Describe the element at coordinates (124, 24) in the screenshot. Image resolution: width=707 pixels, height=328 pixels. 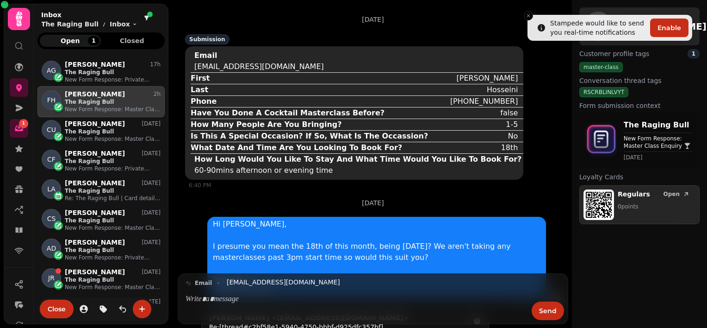
I see `button: Inbox` at that location.